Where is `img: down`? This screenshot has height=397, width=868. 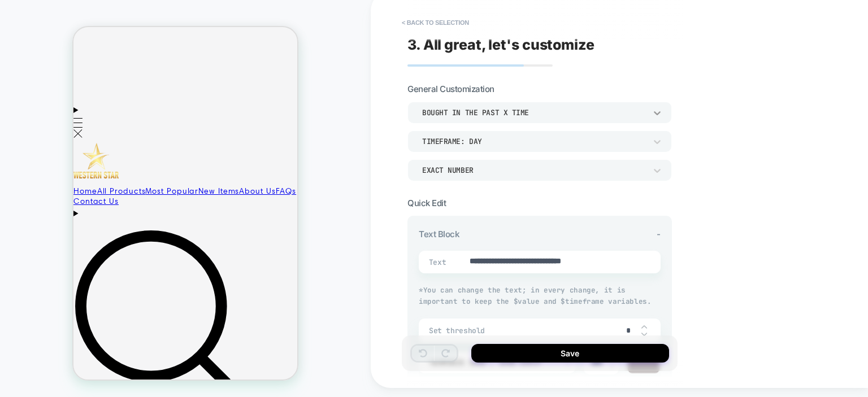
img: down is located at coordinates (644, 334).